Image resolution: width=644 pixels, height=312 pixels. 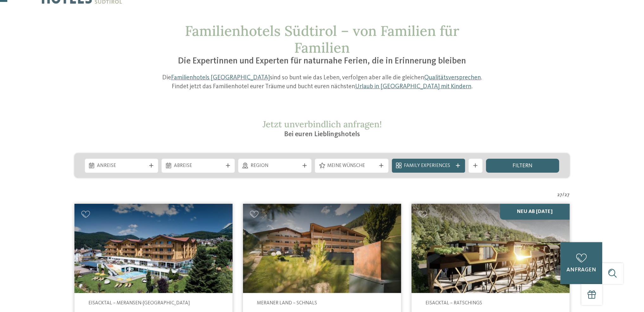 I want to click on span: Familienhotels Südtirol – von Familien für Familien, so click(x=322, y=39).